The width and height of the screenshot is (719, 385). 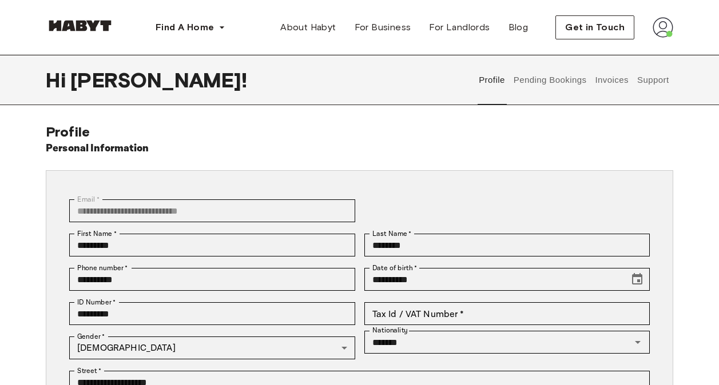 I want to click on button: Pending Bookings, so click(x=549, y=80).